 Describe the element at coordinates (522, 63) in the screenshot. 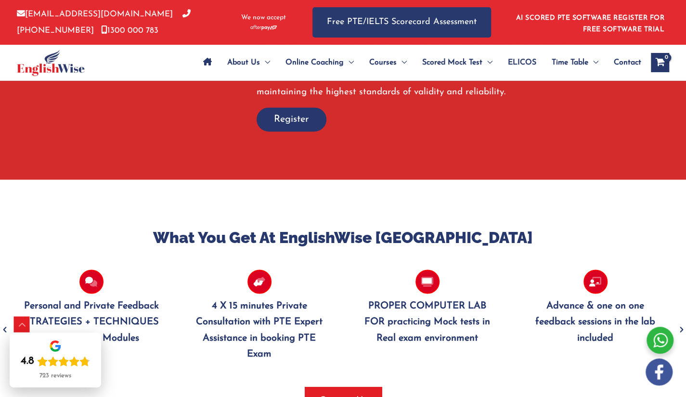

I see `a: ELICOS` at that location.